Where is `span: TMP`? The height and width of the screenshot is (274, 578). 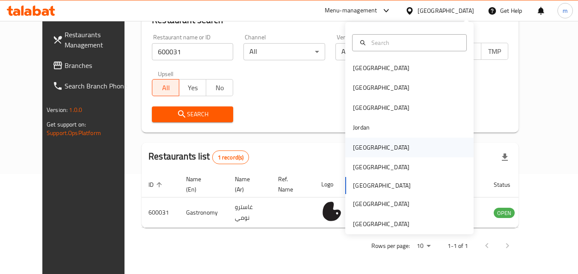
span: TMP is located at coordinates (494, 51).